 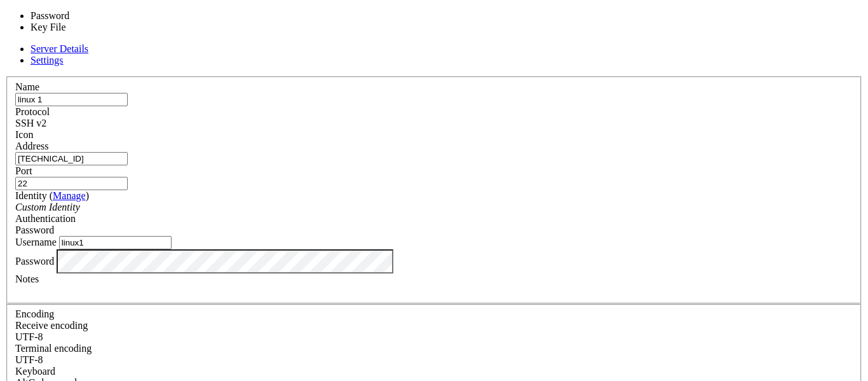 What do you see at coordinates (34, 260) in the screenshot?
I see `label: Password` at bounding box center [34, 260].